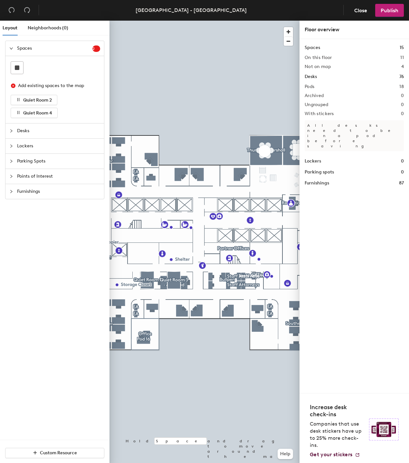  What do you see at coordinates (317, 183) in the screenshot?
I see `h1: Furnishings` at bounding box center [317, 183].